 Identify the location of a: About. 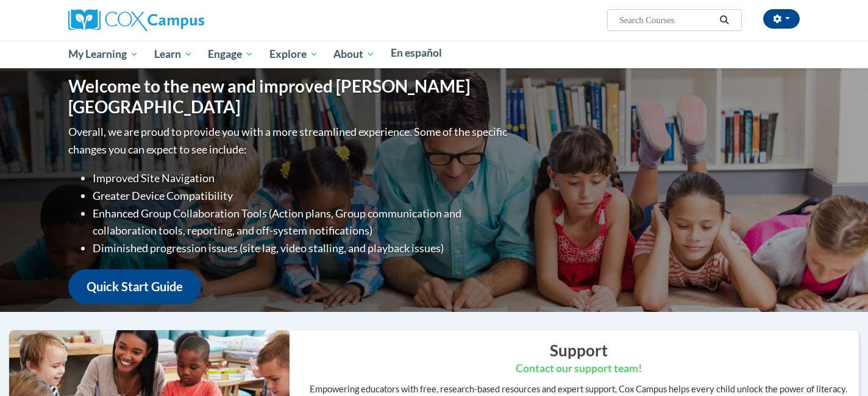
(354, 55).